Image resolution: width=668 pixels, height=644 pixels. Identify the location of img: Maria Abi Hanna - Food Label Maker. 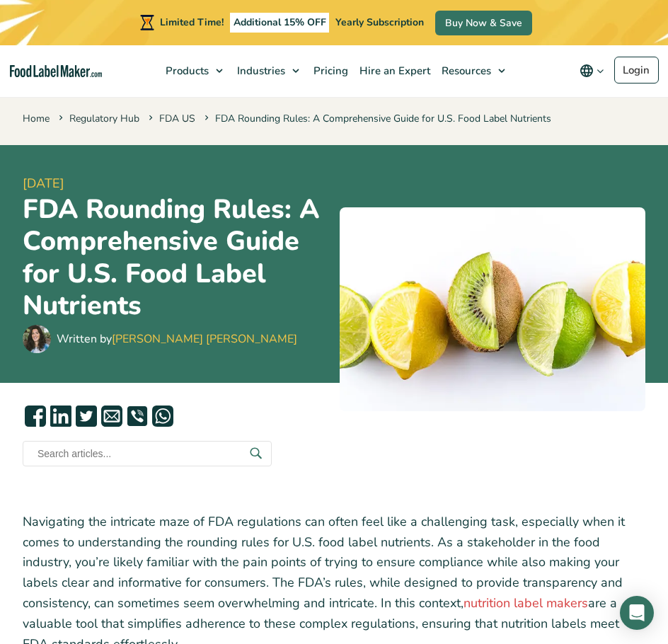
(37, 339).